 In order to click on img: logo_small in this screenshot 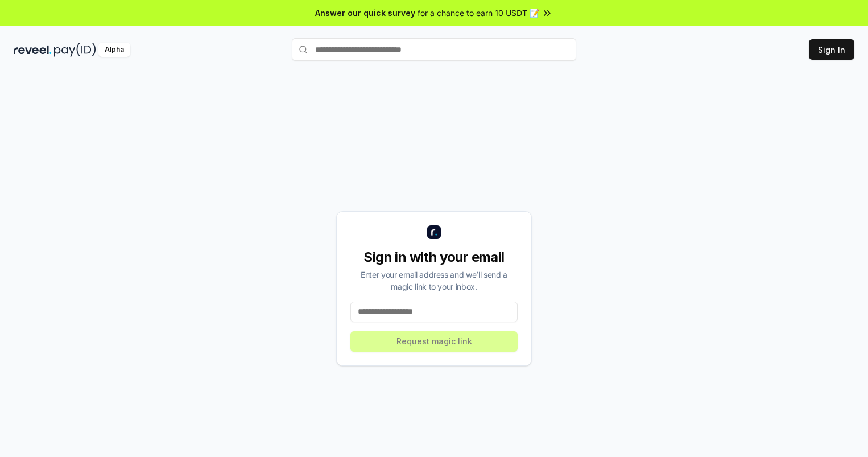, I will do `click(434, 232)`.